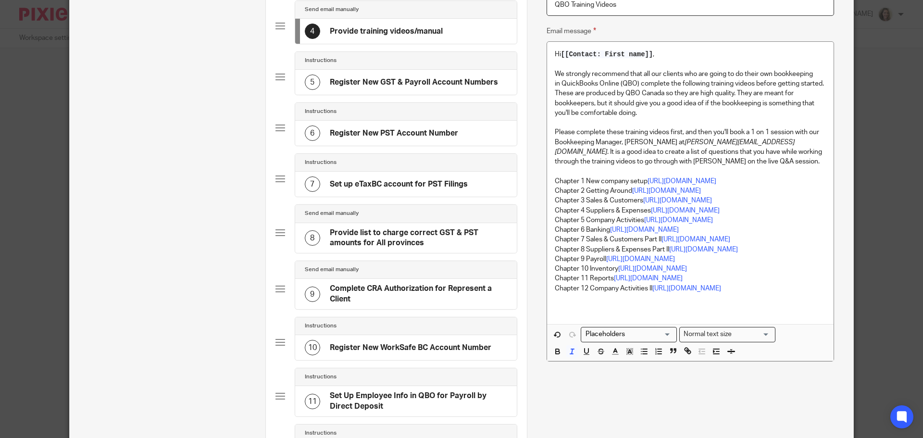 This screenshot has width=923, height=438. I want to click on div: 8, so click(312, 238).